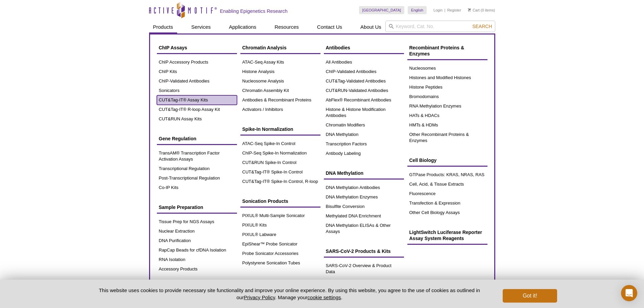  What do you see at coordinates (364, 62) in the screenshot?
I see `a: All Antibodies` at bounding box center [364, 62].